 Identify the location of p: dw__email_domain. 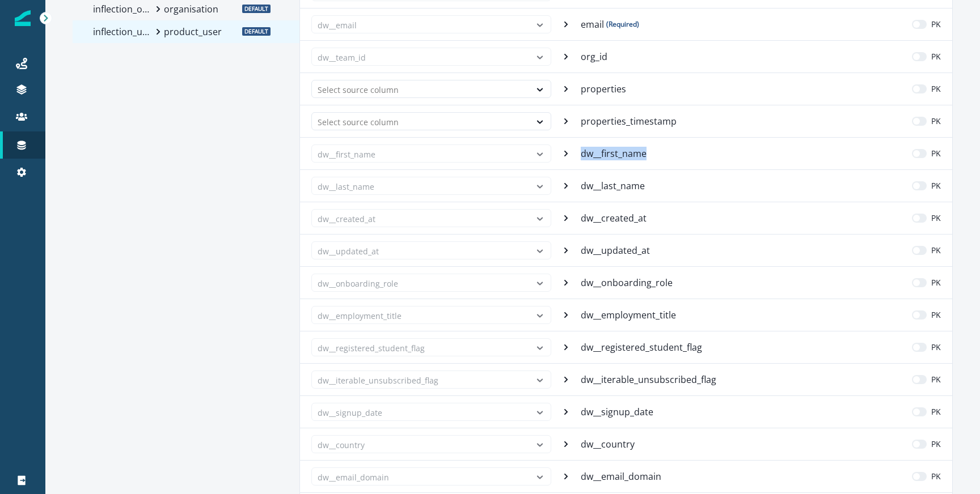
(622, 476).